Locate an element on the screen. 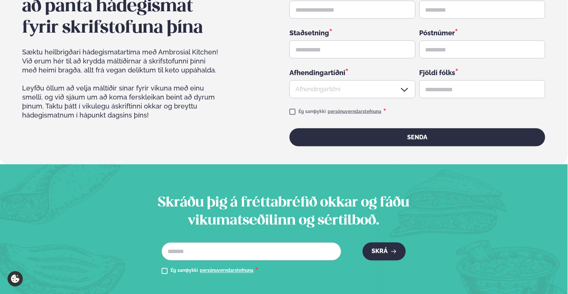 This screenshot has height=294, width=568. span: Sæktu heilbrigðari hádegismatartíma með Ambrosial Kitchen! Við erum hér til að krydda máltíðirnar... is located at coordinates (121, 61).